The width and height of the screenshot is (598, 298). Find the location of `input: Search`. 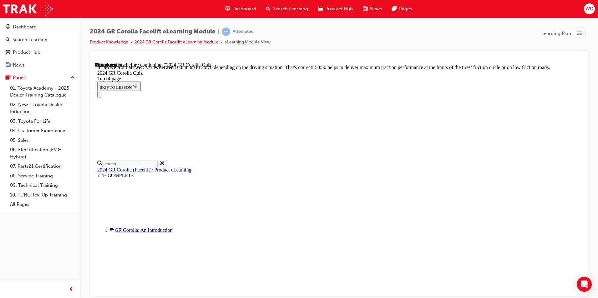

input: Search is located at coordinates (35, 102).